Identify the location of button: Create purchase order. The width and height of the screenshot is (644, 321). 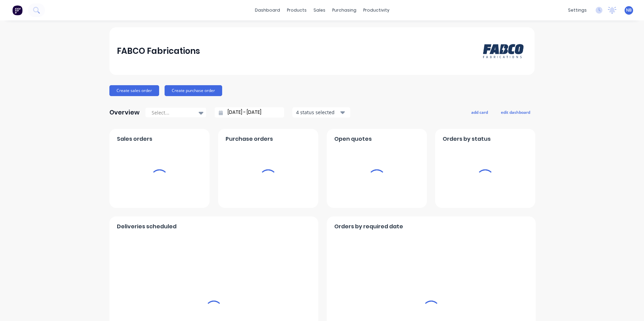
(193, 91).